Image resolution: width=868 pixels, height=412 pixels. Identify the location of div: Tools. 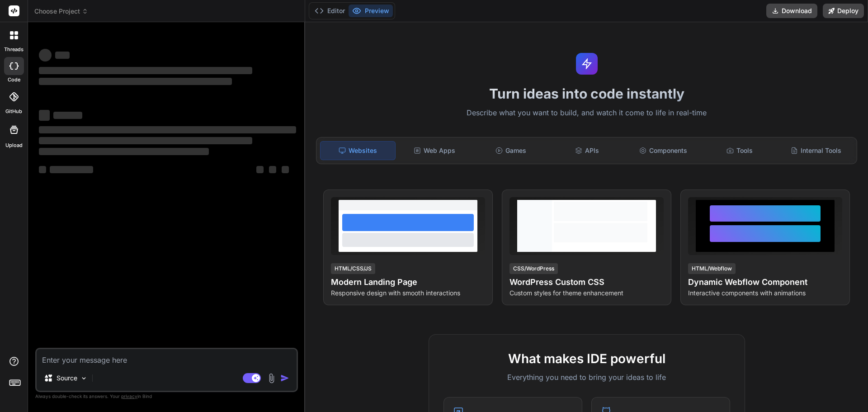
(739, 150).